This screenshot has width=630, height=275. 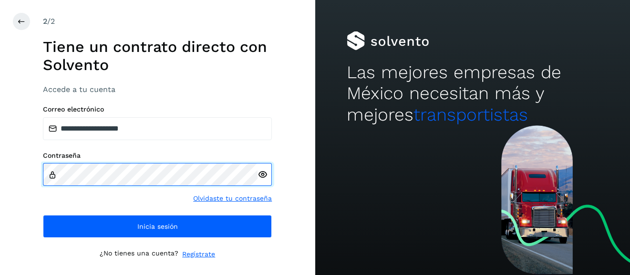 I want to click on span: transportistas, so click(x=470, y=114).